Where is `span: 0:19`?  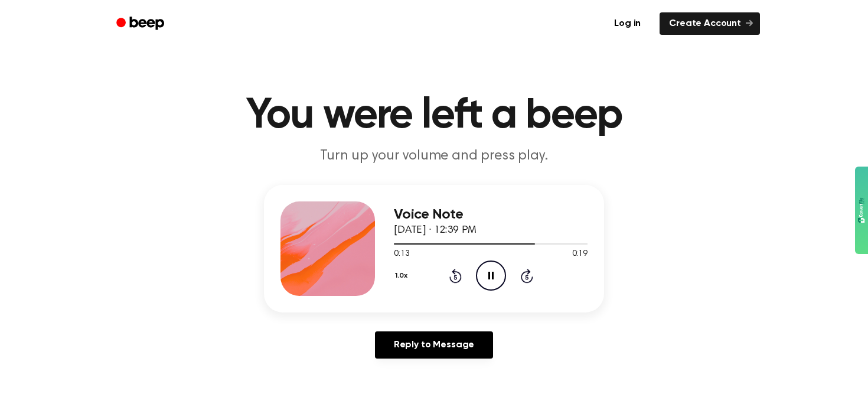 span: 0:19 is located at coordinates (581, 254).